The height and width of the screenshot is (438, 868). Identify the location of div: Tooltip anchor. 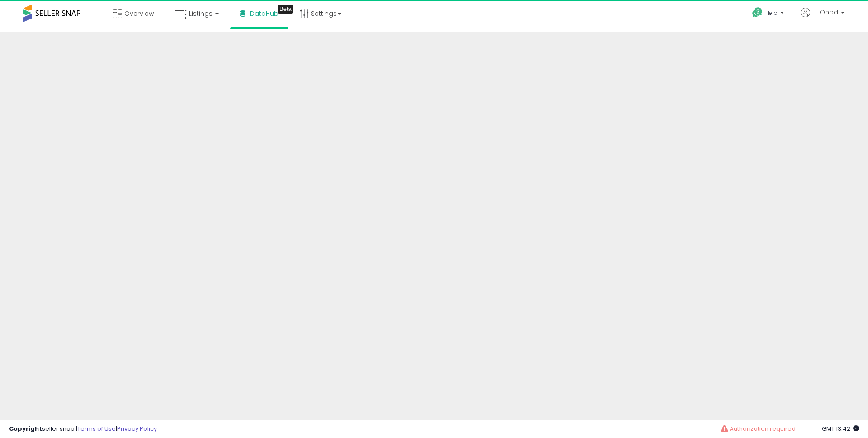
(285, 9).